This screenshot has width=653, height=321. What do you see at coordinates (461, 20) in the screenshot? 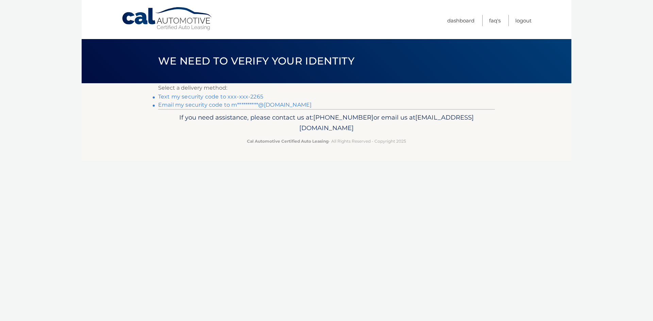
I see `a: Dashboard` at bounding box center [461, 20].